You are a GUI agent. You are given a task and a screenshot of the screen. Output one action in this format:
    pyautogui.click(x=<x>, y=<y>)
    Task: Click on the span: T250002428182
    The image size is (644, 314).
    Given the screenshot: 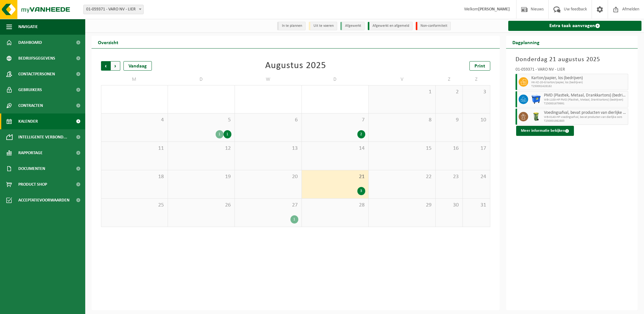 What is the action you would take?
    pyautogui.click(x=579, y=86)
    